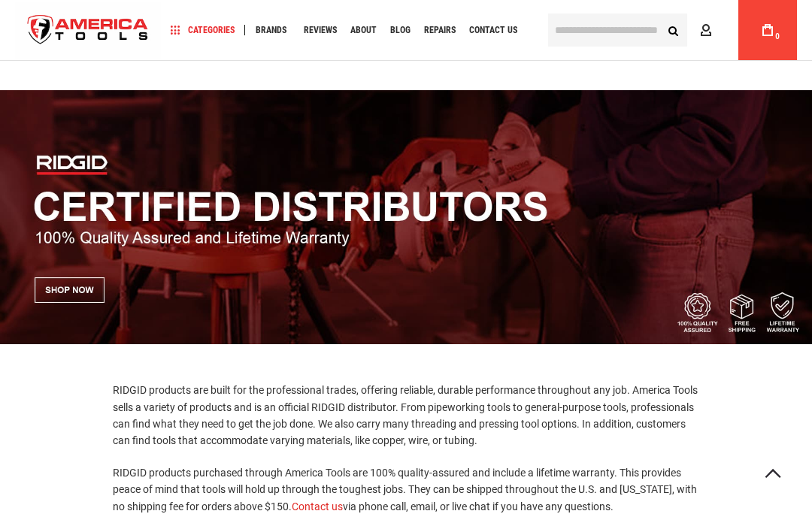 The width and height of the screenshot is (812, 514). Describe the element at coordinates (318, 506) in the screenshot. I see `a: Contact us` at that location.